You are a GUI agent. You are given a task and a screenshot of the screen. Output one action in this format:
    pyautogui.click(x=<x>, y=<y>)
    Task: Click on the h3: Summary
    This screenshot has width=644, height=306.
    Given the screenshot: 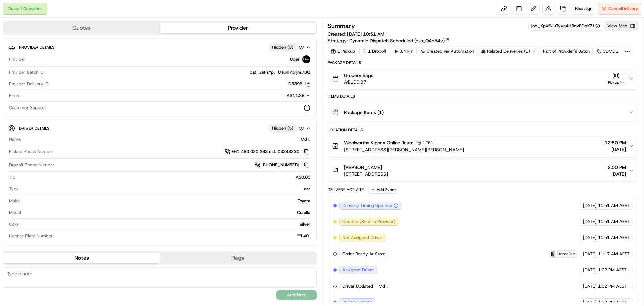 What is the action you would take?
    pyautogui.click(x=341, y=26)
    